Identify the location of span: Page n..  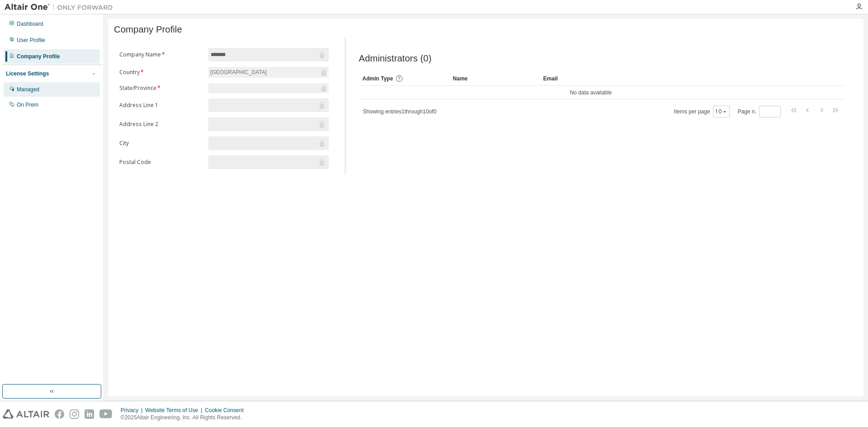
(759, 111).